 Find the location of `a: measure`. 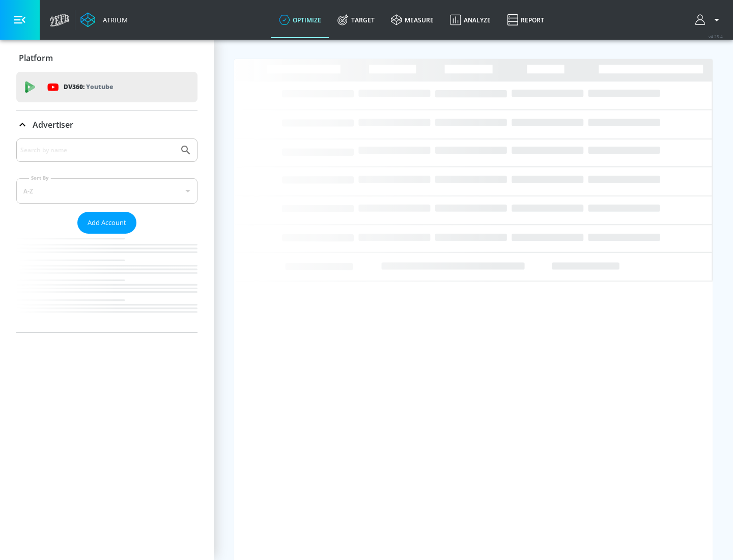

a: measure is located at coordinates (412, 20).